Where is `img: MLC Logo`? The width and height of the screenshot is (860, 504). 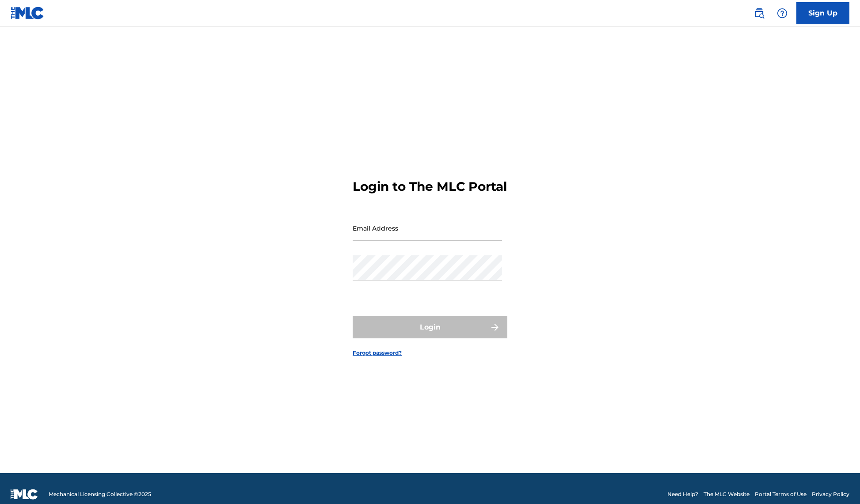
img: MLC Logo is located at coordinates (28, 13).